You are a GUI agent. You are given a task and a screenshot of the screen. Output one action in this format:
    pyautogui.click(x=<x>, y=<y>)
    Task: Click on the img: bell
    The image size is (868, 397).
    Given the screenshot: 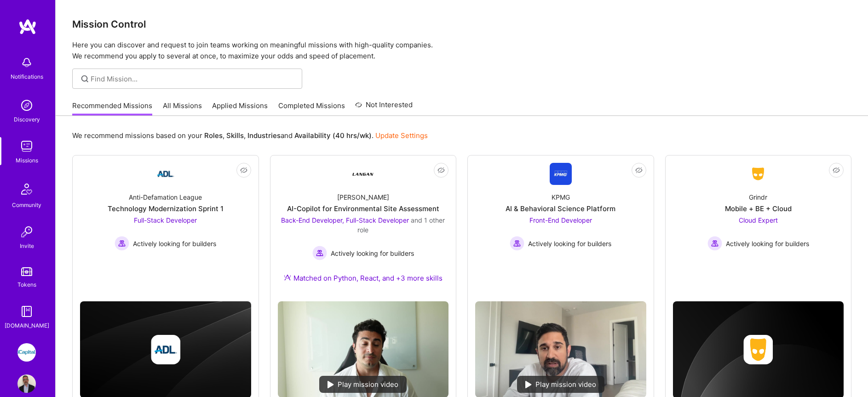 What is the action you would take?
    pyautogui.click(x=27, y=63)
    